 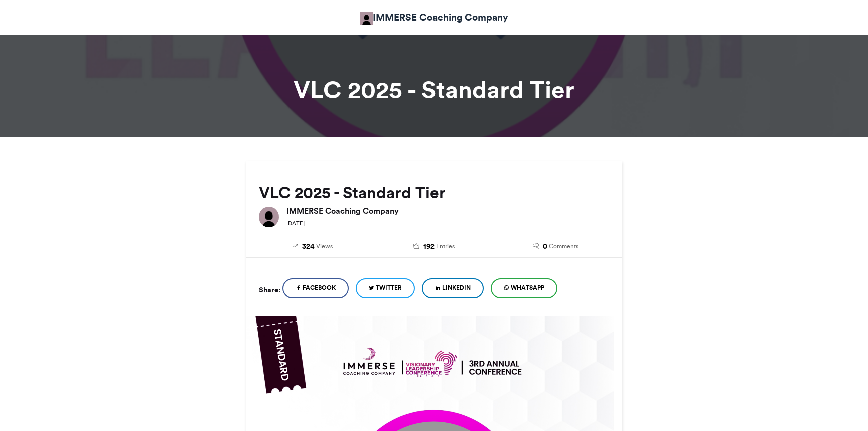 What do you see at coordinates (524, 288) in the screenshot?
I see `a: WhatsApp` at bounding box center [524, 288].